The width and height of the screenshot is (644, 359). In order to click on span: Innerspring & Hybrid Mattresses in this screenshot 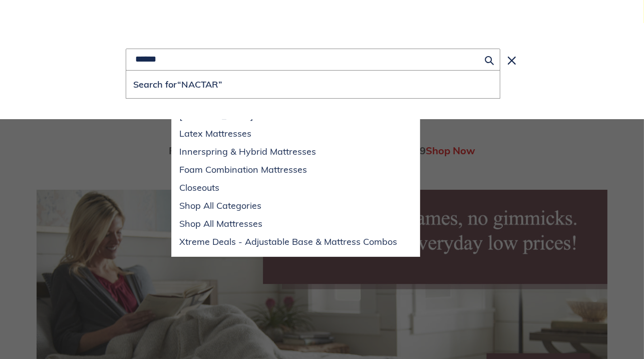, I will do `click(247, 152)`.